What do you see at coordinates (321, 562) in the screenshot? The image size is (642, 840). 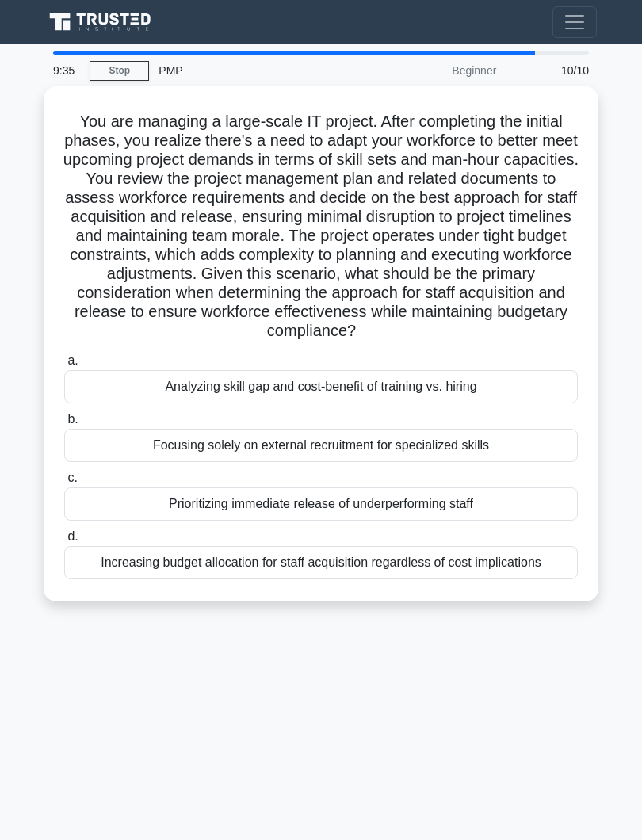 I see `div: Increasing budget allocation for staff acquisition regardless of cost implications` at bounding box center [321, 562].